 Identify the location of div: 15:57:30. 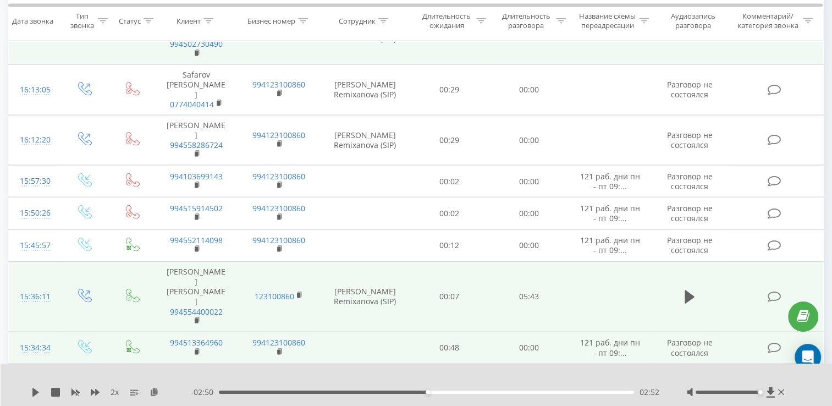
(34, 181).